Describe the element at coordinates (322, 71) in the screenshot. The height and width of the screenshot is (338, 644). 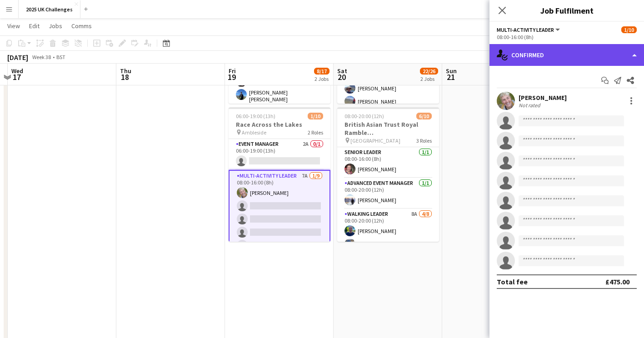
I see `span: 8/17` at that location.